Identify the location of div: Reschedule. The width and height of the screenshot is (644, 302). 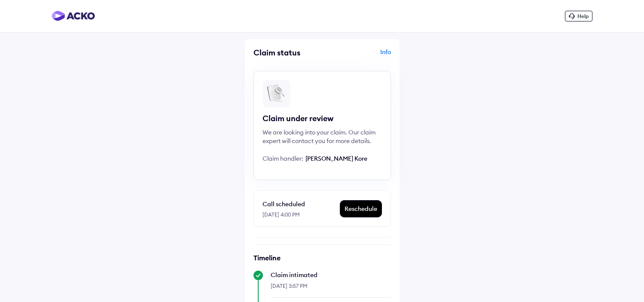
(361, 209).